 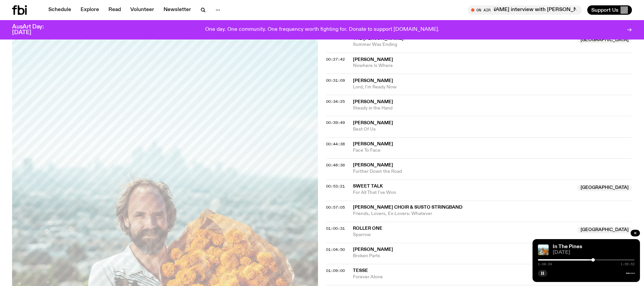 What do you see at coordinates (492, 171) in the screenshot?
I see `span: Further Down the Road` at bounding box center [492, 171].